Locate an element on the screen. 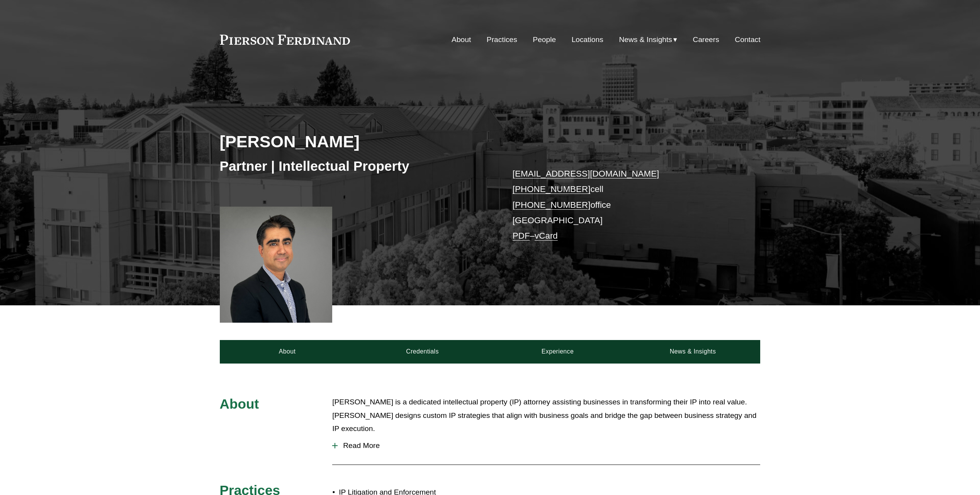  a: News & Insights is located at coordinates (693, 351).